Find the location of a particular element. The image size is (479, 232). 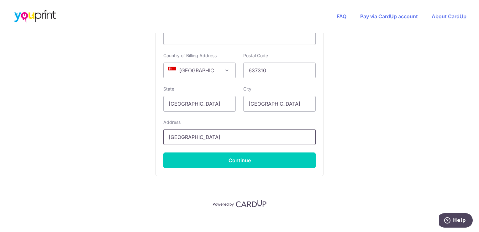

a: FAQ is located at coordinates (342, 16).